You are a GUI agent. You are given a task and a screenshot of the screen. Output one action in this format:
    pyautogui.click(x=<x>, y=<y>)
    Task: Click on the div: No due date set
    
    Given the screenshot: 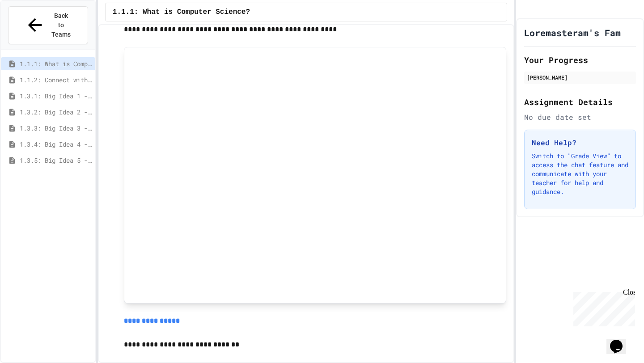 What is the action you would take?
    pyautogui.click(x=580, y=117)
    